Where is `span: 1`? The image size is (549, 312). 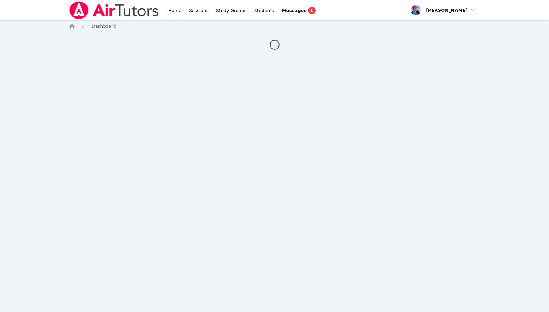 span: 1 is located at coordinates (312, 11).